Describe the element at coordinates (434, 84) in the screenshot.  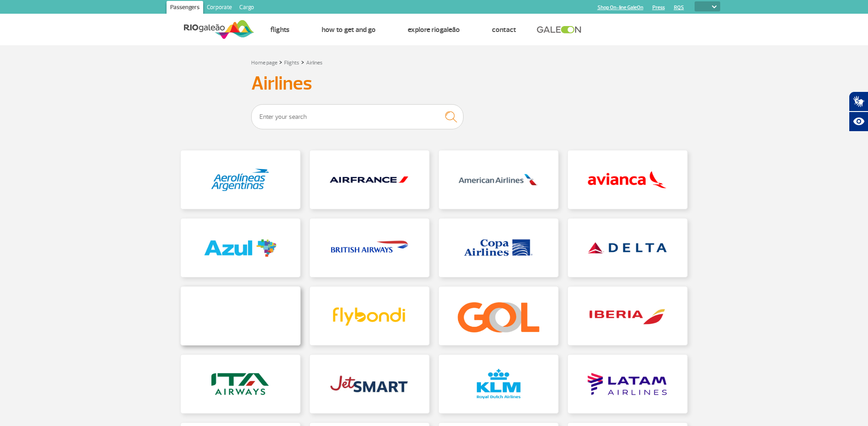
I see `h3: Airlines` at that location.